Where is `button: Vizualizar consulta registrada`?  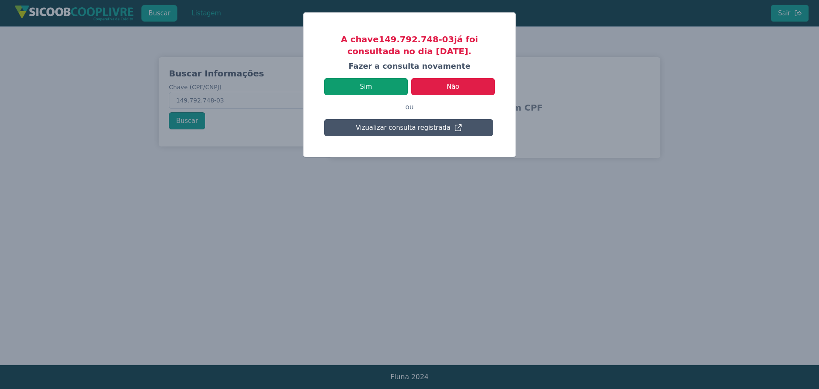 button: Vizualizar consulta registrada is located at coordinates (409, 128).